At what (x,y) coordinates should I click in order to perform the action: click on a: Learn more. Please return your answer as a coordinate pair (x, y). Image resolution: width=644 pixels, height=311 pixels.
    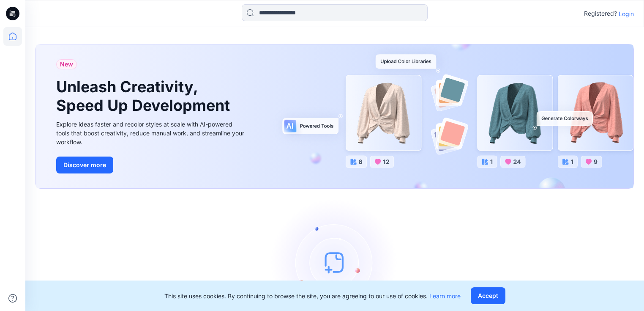
    Looking at the image, I should click on (445, 296).